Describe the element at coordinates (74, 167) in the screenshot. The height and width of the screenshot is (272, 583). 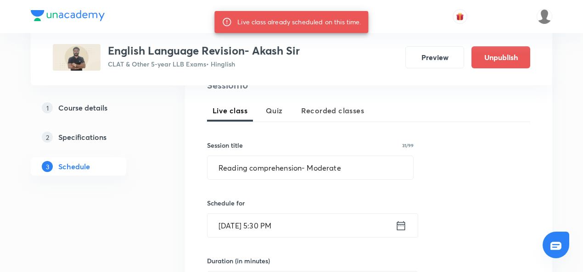
I see `h5: Schedule` at that location.